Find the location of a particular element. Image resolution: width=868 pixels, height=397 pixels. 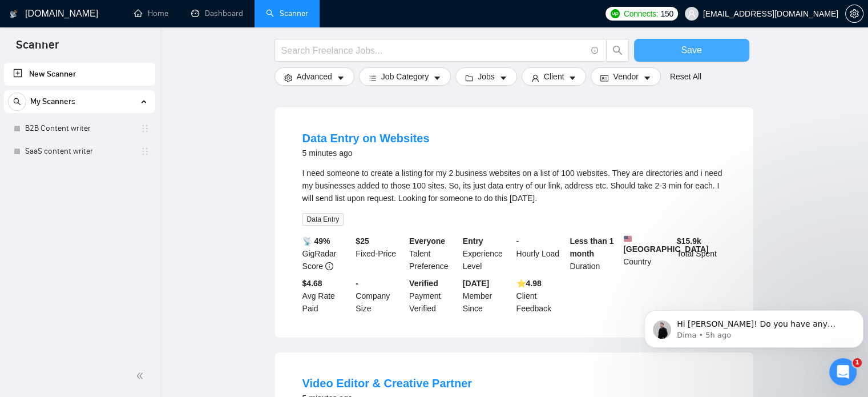

b: Everyone is located at coordinates (427, 241).